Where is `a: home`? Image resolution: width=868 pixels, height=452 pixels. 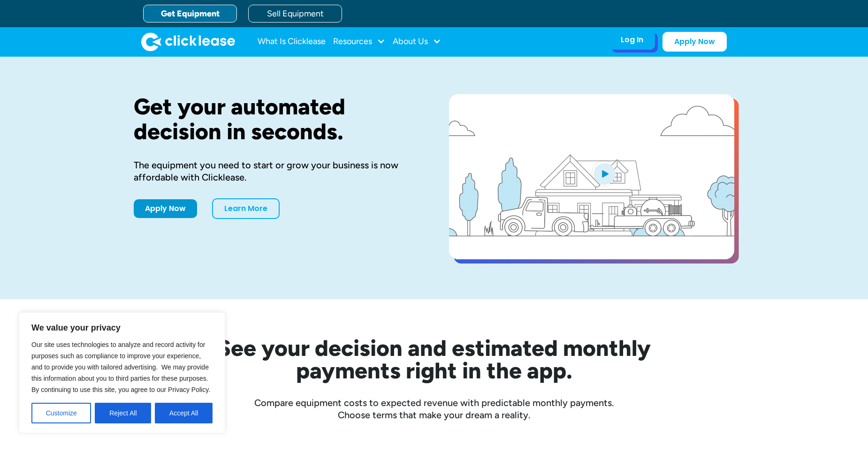
a: home is located at coordinates (188, 42).